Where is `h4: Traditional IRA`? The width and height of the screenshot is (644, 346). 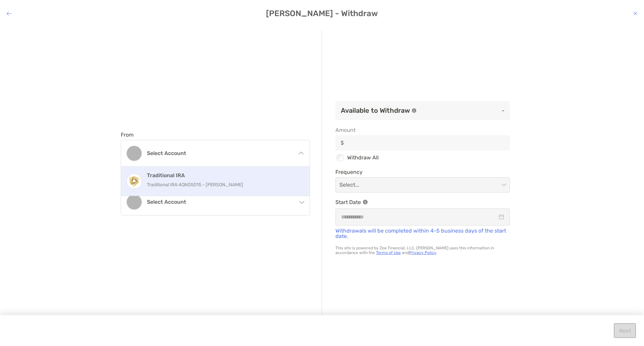 h4: Traditional IRA is located at coordinates (222, 175).